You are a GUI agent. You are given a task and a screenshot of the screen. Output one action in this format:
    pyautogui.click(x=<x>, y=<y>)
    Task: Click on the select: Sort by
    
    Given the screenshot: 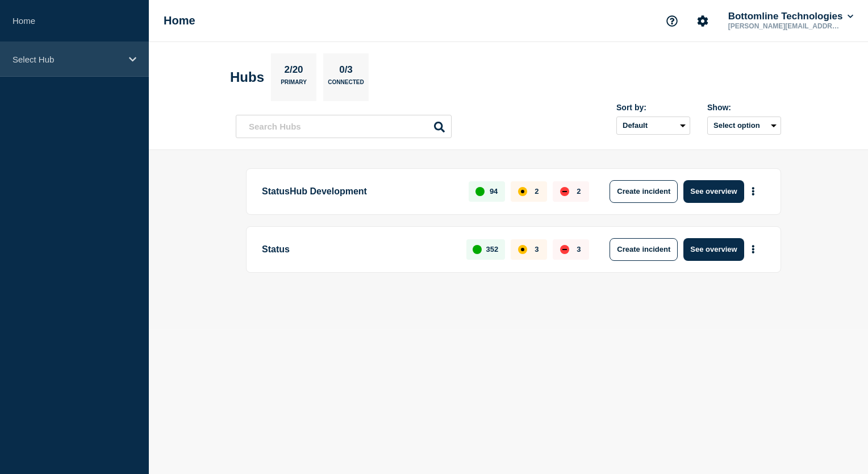 What is the action you would take?
    pyautogui.click(x=653, y=125)
    